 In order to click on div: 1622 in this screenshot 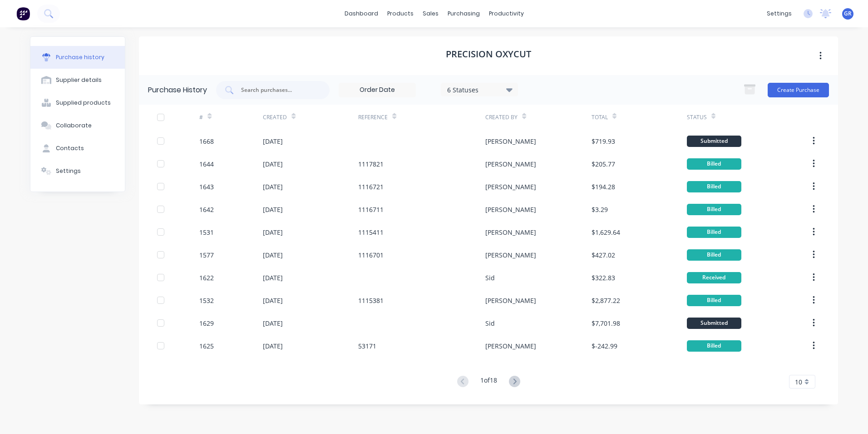, I will do `click(207, 278)`.